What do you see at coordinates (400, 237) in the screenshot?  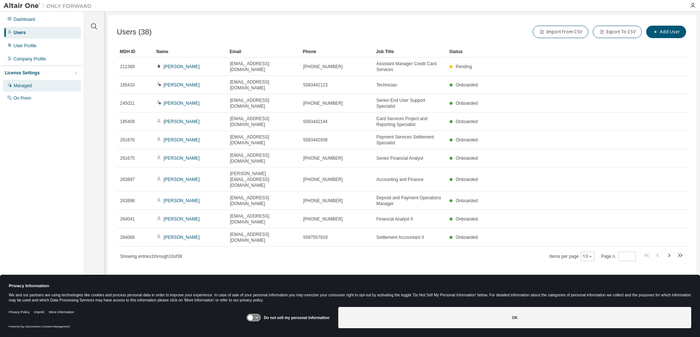 I see `span: Settlement Accountant II` at bounding box center [400, 237].